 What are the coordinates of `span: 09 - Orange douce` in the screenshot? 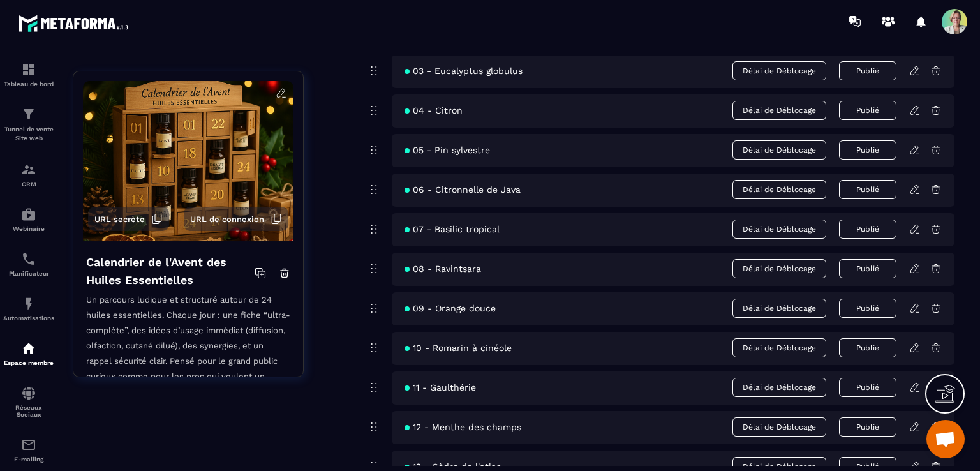 It's located at (450, 308).